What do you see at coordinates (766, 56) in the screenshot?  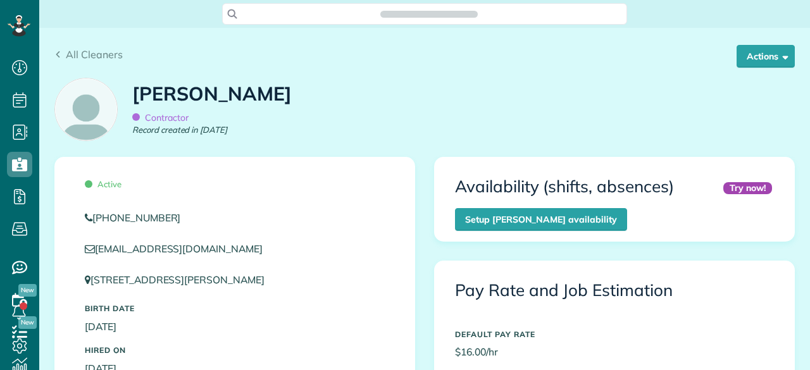 I see `button: Actions` at bounding box center [766, 56].